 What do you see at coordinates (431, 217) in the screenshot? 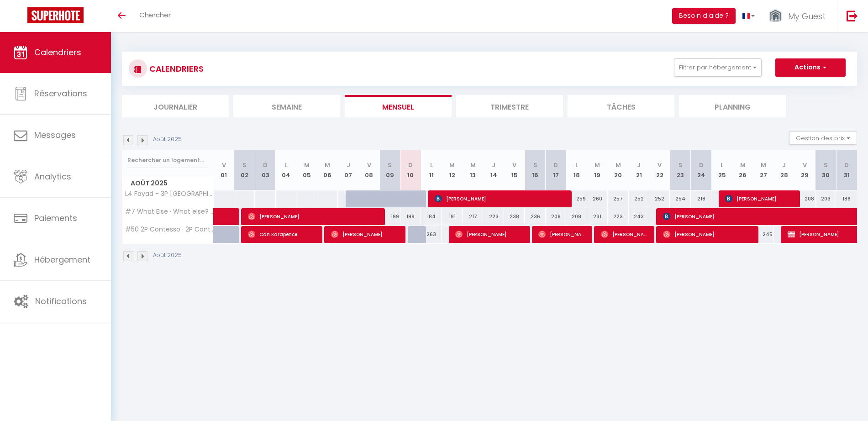
I see `div: 184` at bounding box center [431, 217].